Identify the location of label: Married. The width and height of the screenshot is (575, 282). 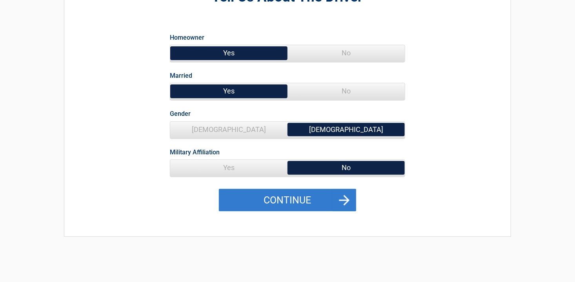
(181, 75).